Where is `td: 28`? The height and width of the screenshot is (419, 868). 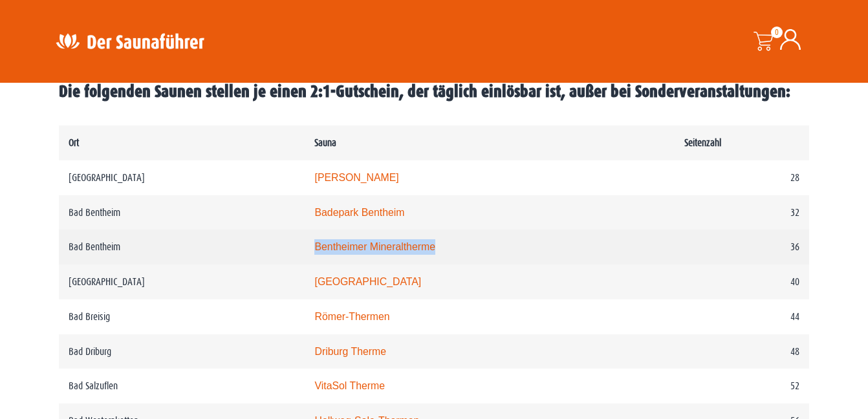
td: 28 is located at coordinates (742, 178).